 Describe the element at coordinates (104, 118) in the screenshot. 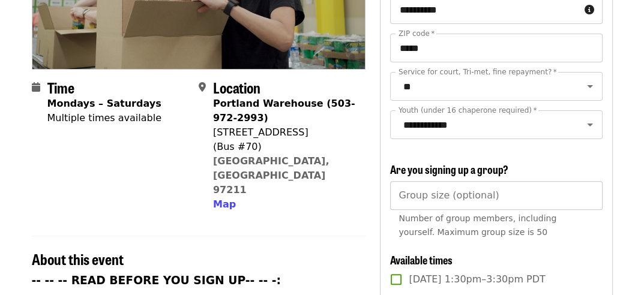

I see `div: Multiple times available` at that location.